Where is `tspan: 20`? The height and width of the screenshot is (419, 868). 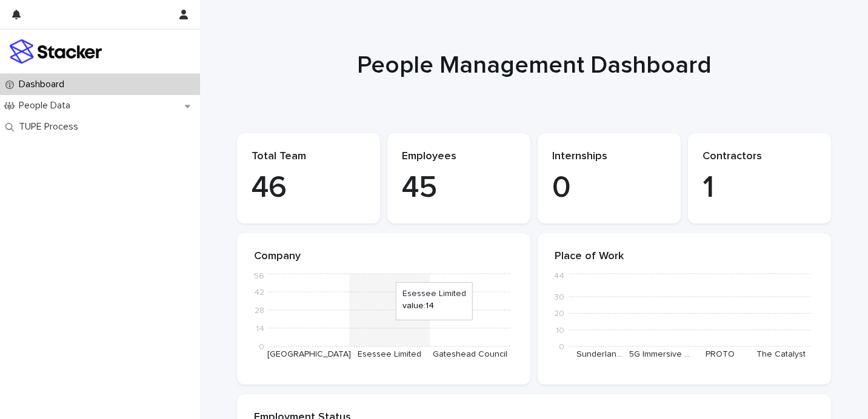
tspan: 20 is located at coordinates (559, 314).